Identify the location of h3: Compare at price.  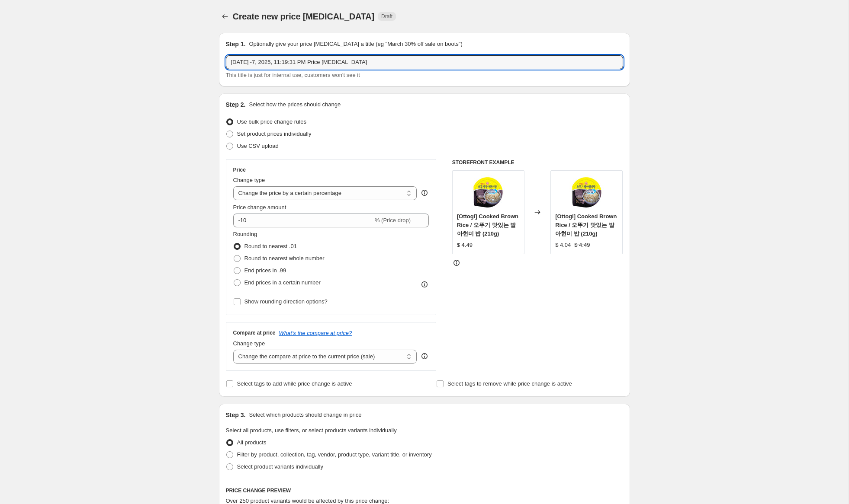
(255, 333).